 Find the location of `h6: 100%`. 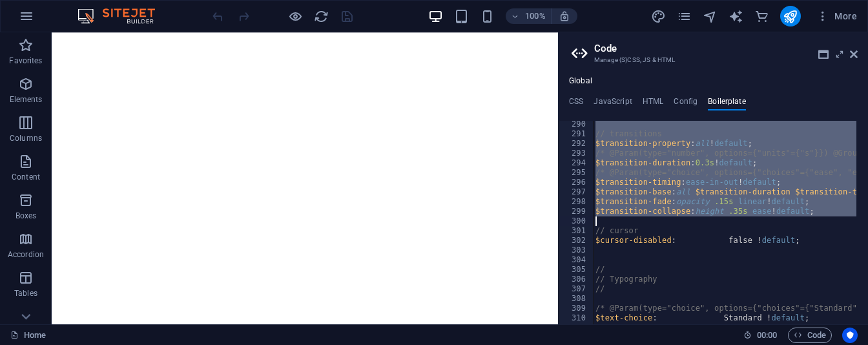

h6: 100% is located at coordinates (536, 16).